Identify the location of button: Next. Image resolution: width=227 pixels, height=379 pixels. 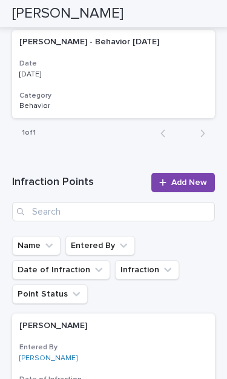
(199, 133).